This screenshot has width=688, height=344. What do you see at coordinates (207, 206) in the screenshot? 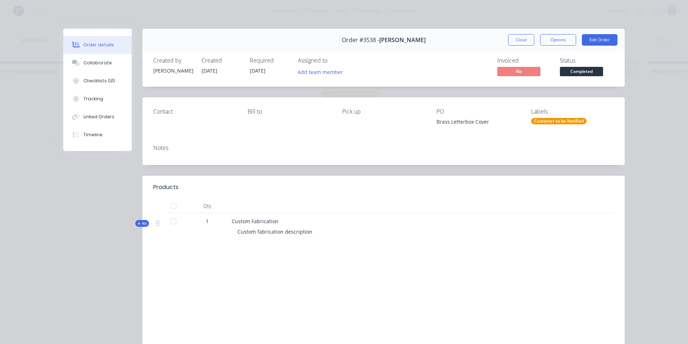
I see `div: Qty` at bounding box center [207, 206].